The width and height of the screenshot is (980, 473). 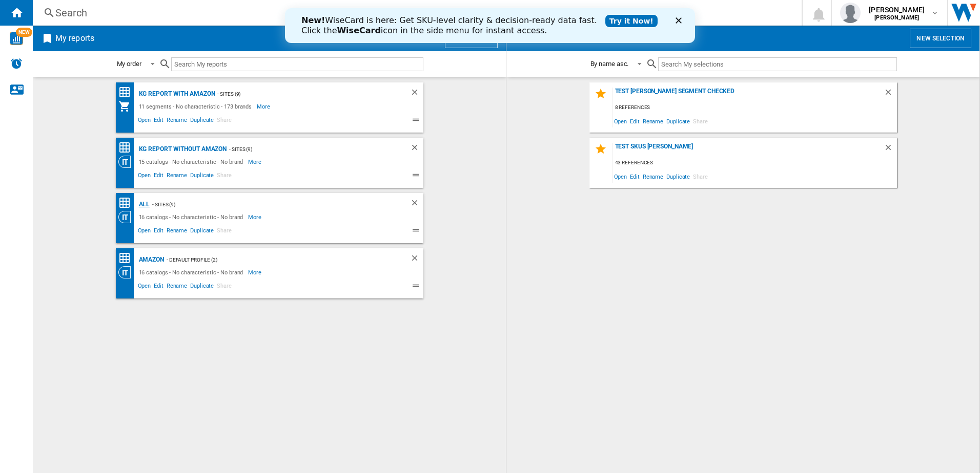 What do you see at coordinates (143, 205) in the screenshot?
I see `div: ALL` at bounding box center [143, 205].